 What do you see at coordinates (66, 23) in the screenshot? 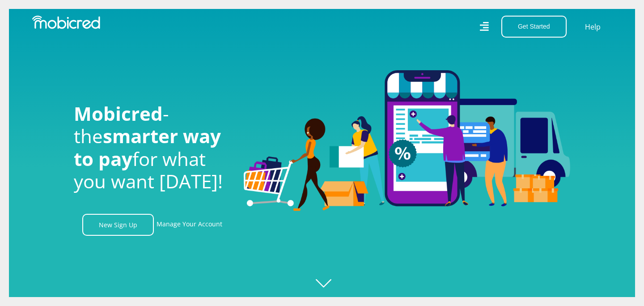
I see `img: Mobicred` at bounding box center [66, 23].